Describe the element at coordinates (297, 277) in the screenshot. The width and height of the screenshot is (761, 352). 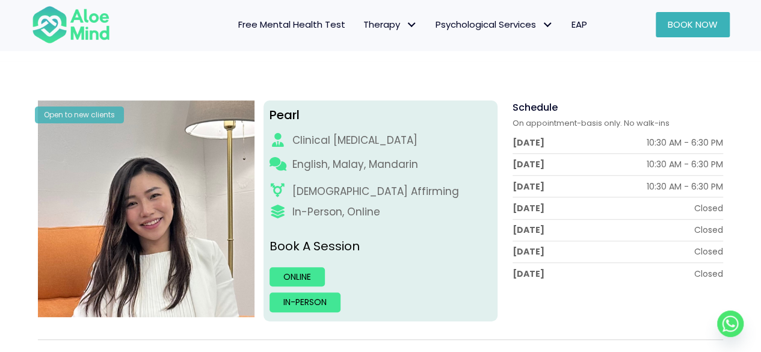
I see `a: Online` at that location.